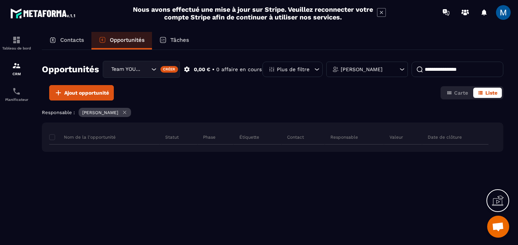  I want to click on p: Statut, so click(172, 137).